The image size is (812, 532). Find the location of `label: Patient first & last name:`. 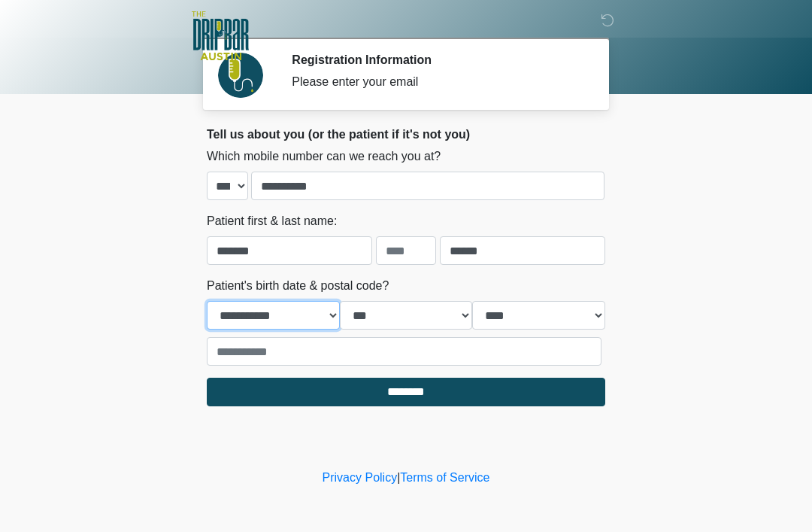

label: Patient first & last name: is located at coordinates (271, 221).